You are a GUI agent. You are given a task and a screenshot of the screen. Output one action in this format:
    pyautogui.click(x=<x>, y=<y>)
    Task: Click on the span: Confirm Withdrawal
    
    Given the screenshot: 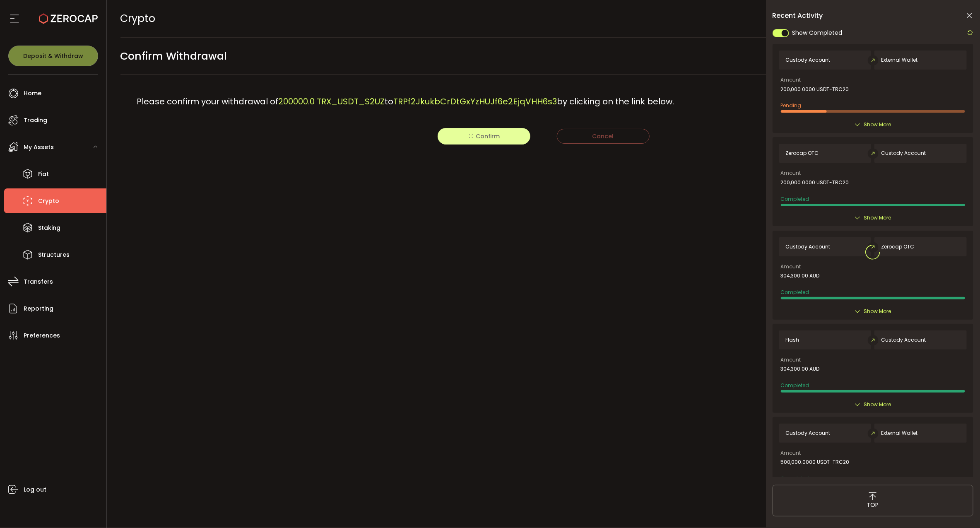 What is the action you would take?
    pyautogui.click(x=174, y=56)
    